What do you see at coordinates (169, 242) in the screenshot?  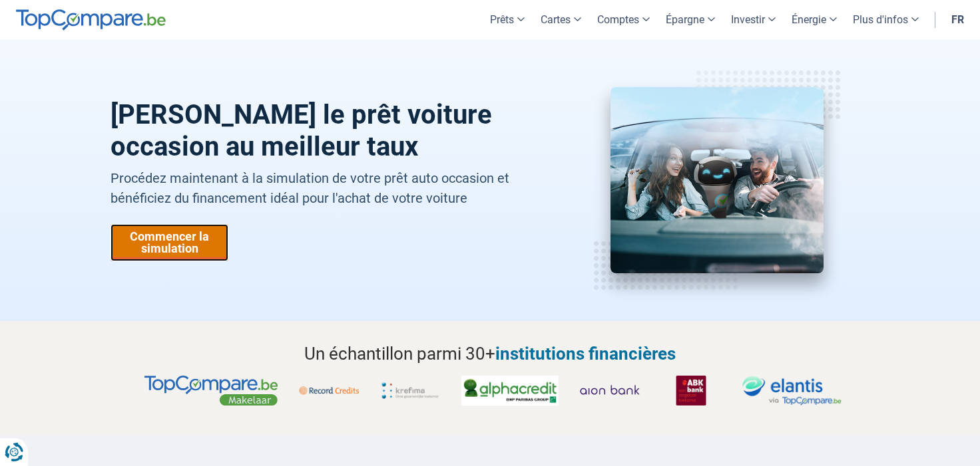 I see `a: Commencer la simulation` at bounding box center [169, 242].